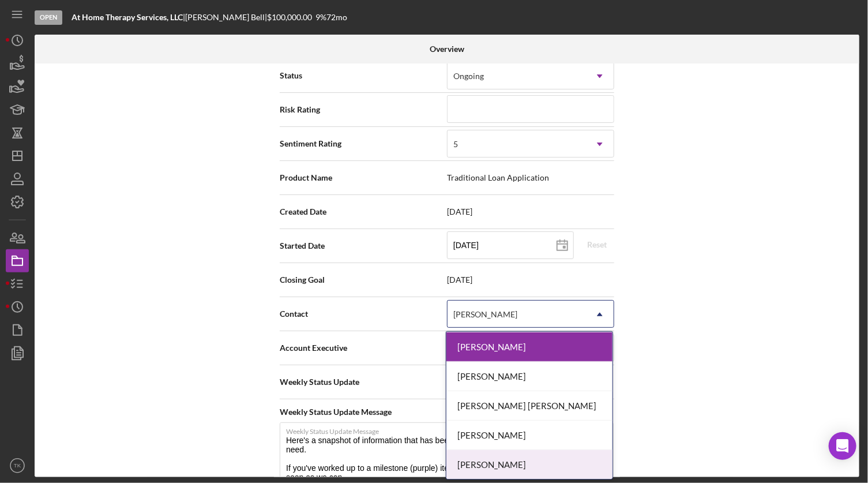 Image resolution: width=868 pixels, height=483 pixels. I want to click on span: Account Executive, so click(363, 348).